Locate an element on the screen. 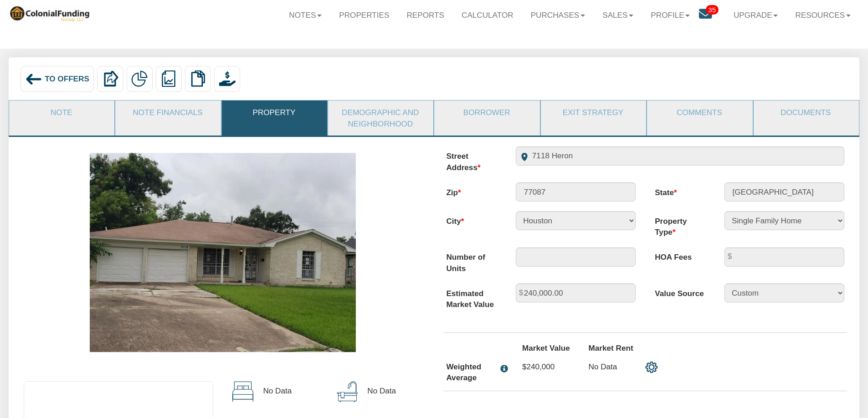 The width and height of the screenshot is (868, 418). label: Market Value is located at coordinates (545, 349).